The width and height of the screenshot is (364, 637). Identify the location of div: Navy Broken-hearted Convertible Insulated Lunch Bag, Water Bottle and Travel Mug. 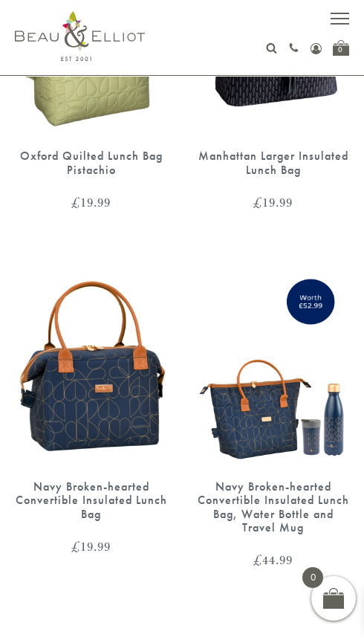
(273, 508).